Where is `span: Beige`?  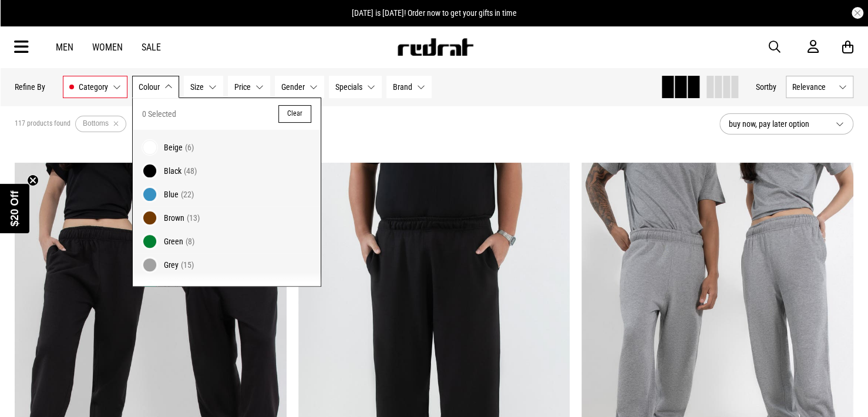 span: Beige is located at coordinates (173, 148).